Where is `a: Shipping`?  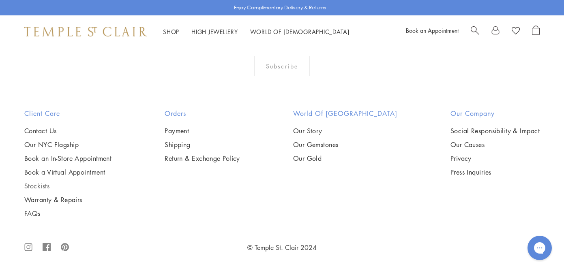
a: Shipping is located at coordinates (202, 145).